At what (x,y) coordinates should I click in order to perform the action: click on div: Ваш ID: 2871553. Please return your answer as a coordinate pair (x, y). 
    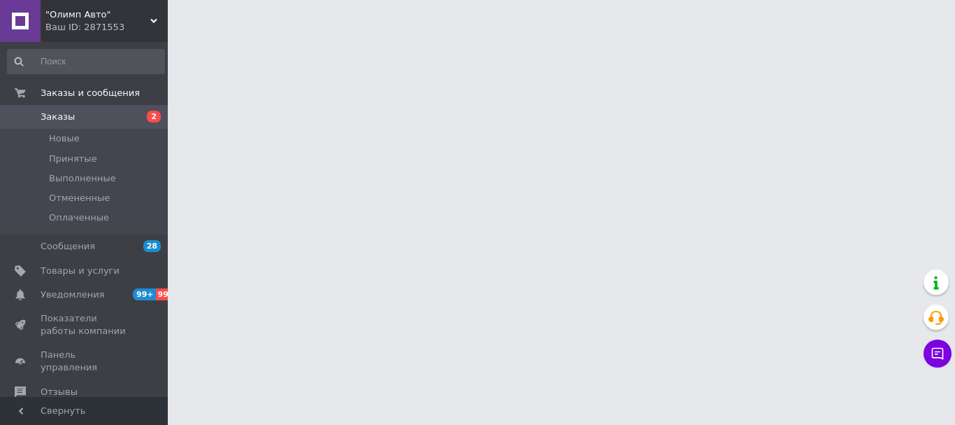
    Looking at the image, I should click on (106, 27).